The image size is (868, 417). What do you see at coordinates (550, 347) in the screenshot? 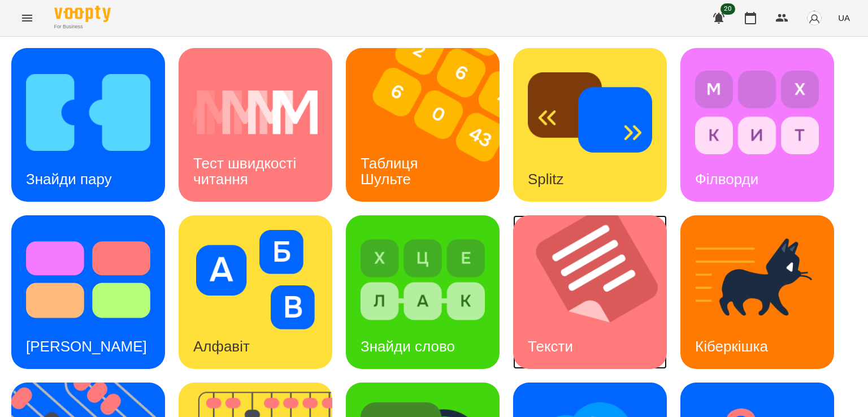
I see `h3: Тексти` at bounding box center [550, 347].